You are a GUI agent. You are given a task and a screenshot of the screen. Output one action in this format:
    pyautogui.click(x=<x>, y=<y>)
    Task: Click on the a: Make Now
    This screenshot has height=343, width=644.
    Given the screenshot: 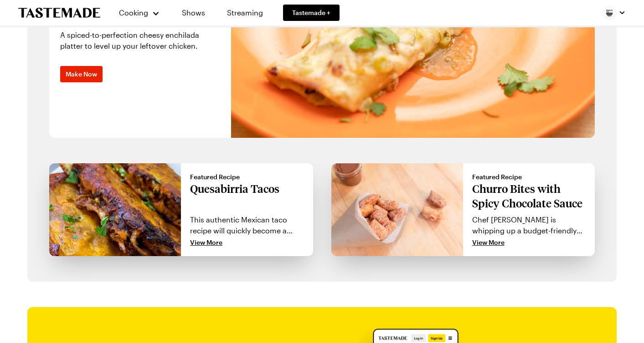 What is the action you would take?
    pyautogui.click(x=81, y=75)
    